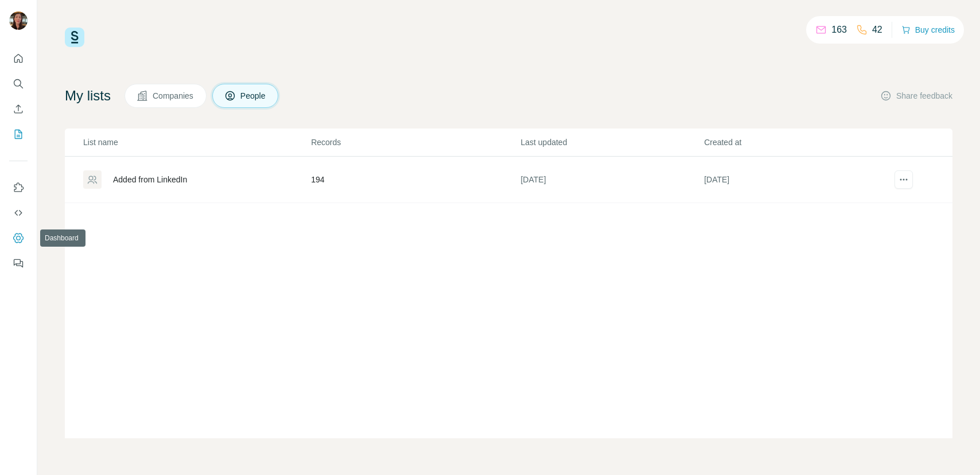 The image size is (980, 475). I want to click on button: My lists, so click(18, 135).